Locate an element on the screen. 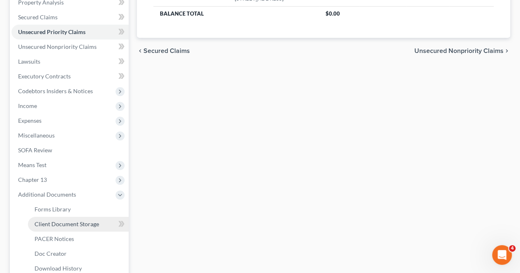 This screenshot has width=520, height=273. th: Balance Total is located at coordinates (236, 14).